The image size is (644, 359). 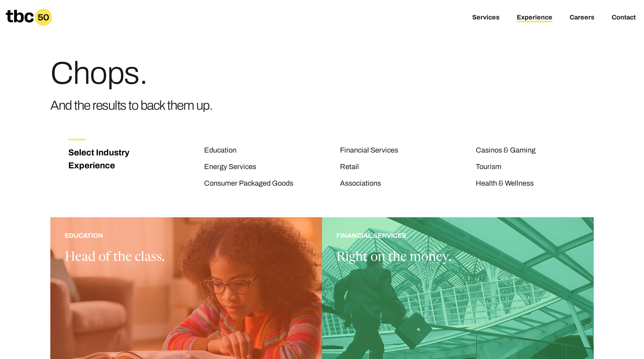 I want to click on a: Financial Services, so click(x=369, y=151).